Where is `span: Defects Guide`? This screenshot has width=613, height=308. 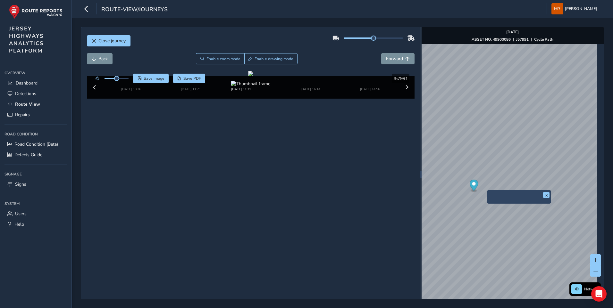 span: Defects Guide is located at coordinates (28, 155).